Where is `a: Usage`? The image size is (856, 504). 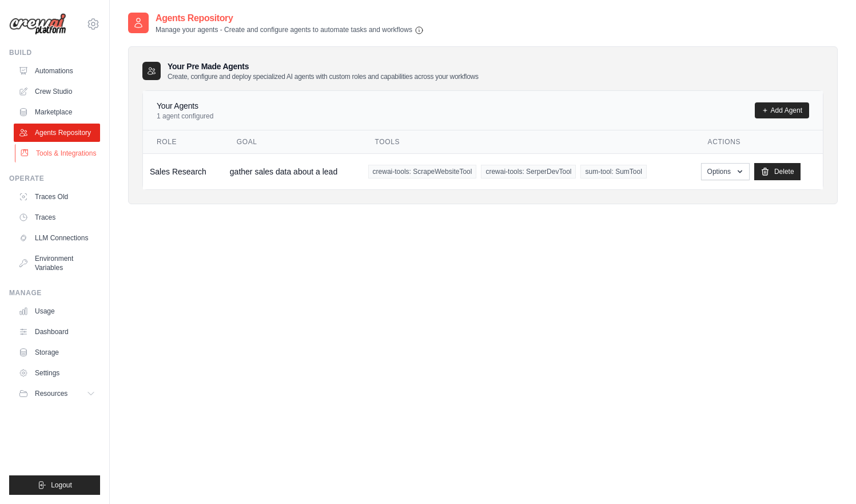
a: Usage is located at coordinates (57, 311).